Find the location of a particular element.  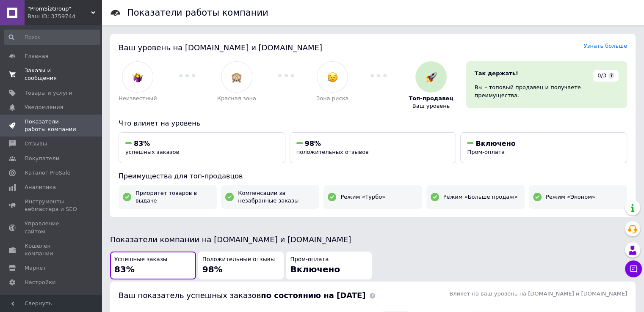

span: Ваш показатель успешных заказов is located at coordinates (242, 295).